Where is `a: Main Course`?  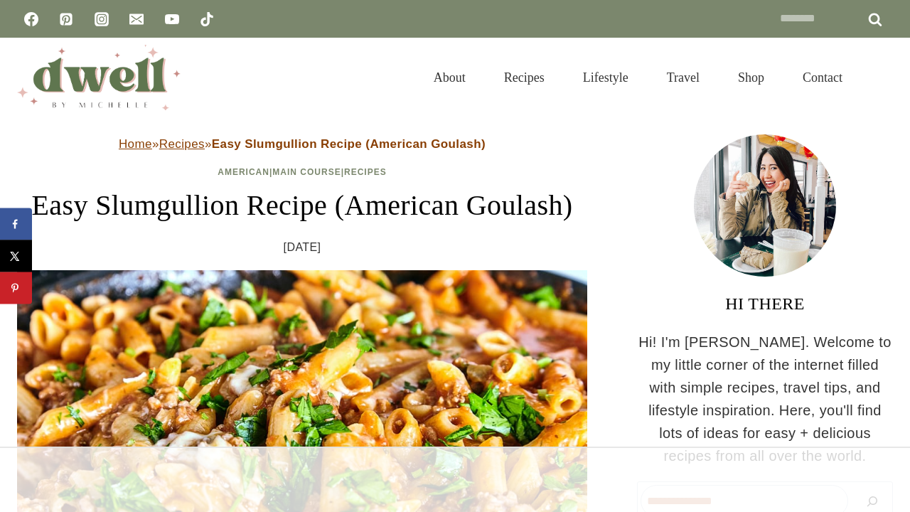
a: Main Course is located at coordinates (306, 172).